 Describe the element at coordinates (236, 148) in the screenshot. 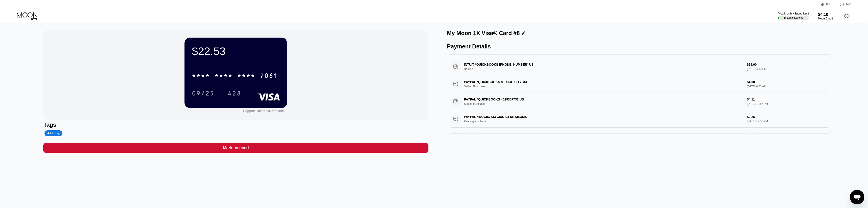

I see `div: Mark as used` at that location.